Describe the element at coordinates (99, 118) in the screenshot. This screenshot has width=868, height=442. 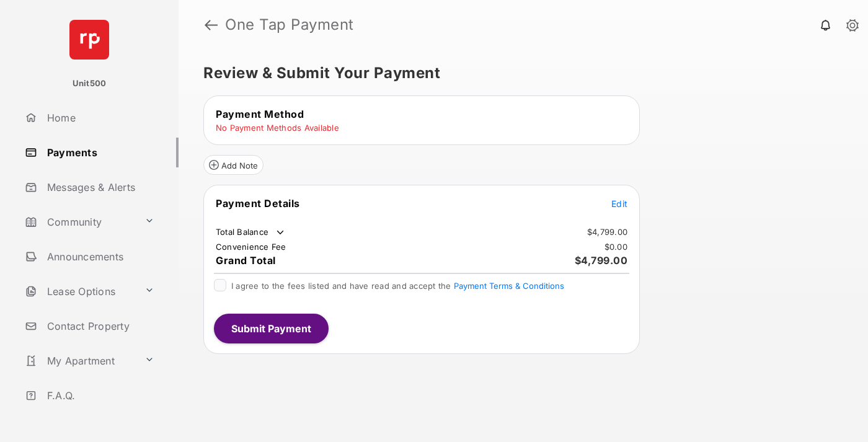
I see `a: Home` at that location.